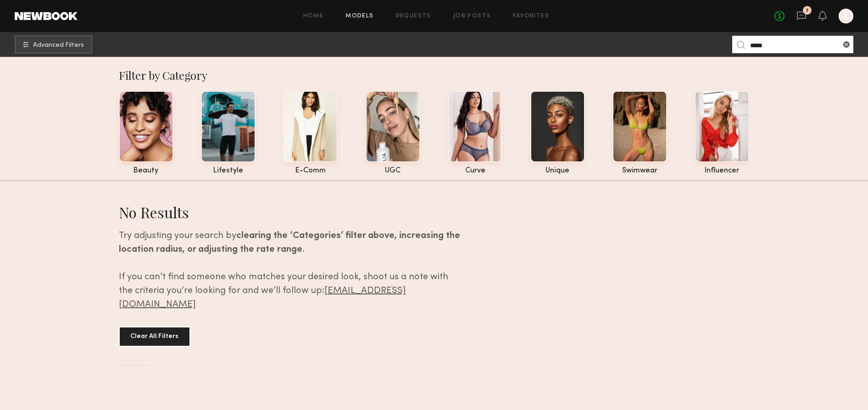  I want to click on div: unique, so click(557, 171).